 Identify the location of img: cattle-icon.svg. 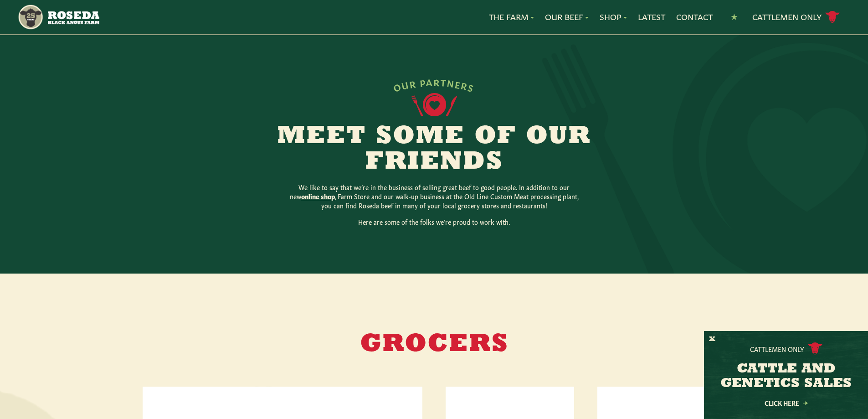
(816, 348).